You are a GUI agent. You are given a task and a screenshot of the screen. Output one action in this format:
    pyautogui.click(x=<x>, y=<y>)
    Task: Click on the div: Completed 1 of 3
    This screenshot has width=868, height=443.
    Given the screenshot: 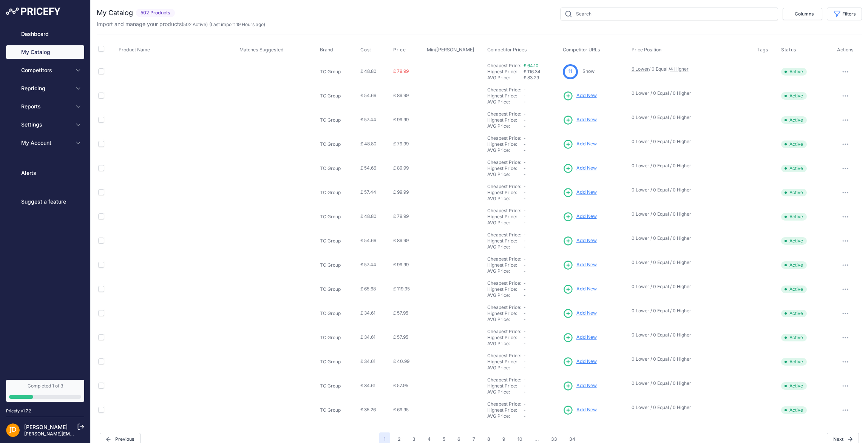 What is the action you would take?
    pyautogui.click(x=45, y=386)
    